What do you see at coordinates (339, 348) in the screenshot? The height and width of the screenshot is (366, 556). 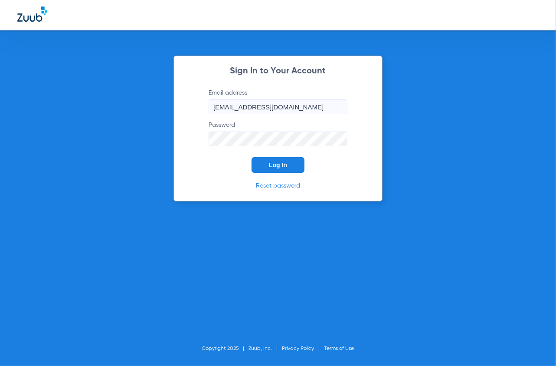 I see `a: Terms of Use` at bounding box center [339, 348].